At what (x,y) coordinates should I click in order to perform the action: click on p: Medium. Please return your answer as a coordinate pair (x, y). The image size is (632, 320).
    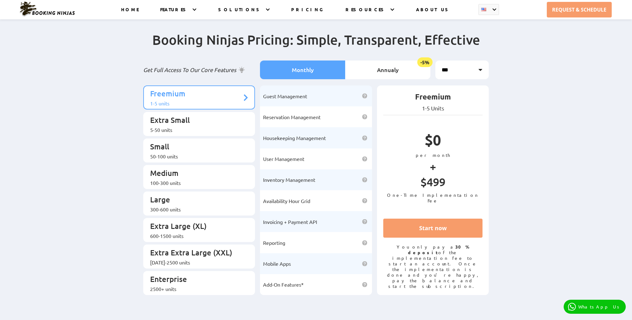
    Looking at the image, I should click on (196, 174).